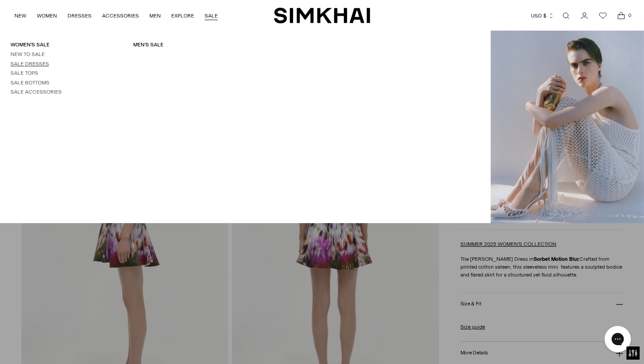 The width and height of the screenshot is (644, 364). I want to click on a: Open cart modal, so click(621, 16).